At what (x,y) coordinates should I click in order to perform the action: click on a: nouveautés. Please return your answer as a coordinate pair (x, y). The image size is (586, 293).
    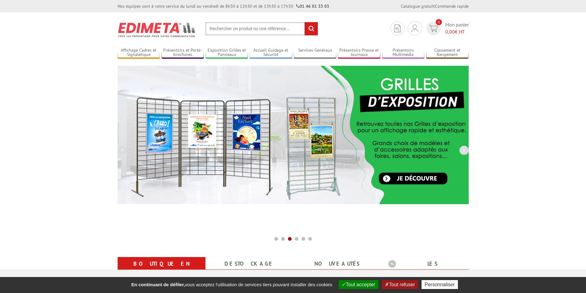
    Looking at the image, I should click on (337, 264).